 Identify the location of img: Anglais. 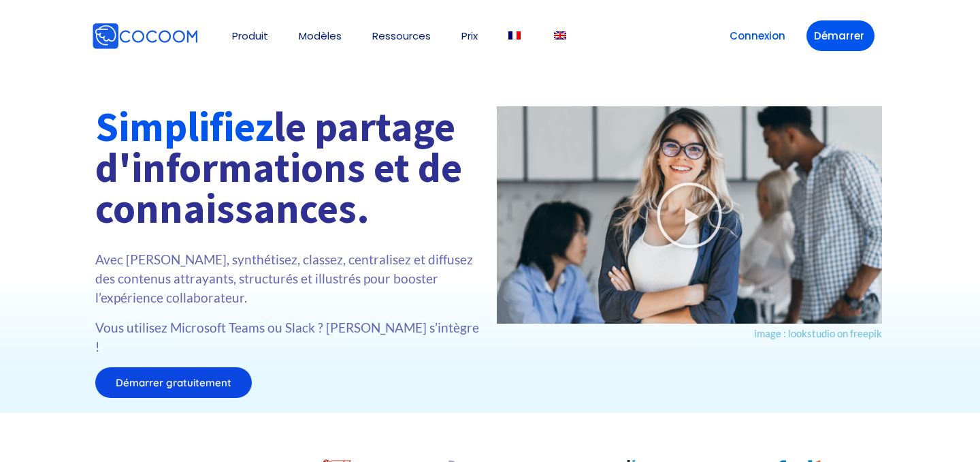
(560, 36).